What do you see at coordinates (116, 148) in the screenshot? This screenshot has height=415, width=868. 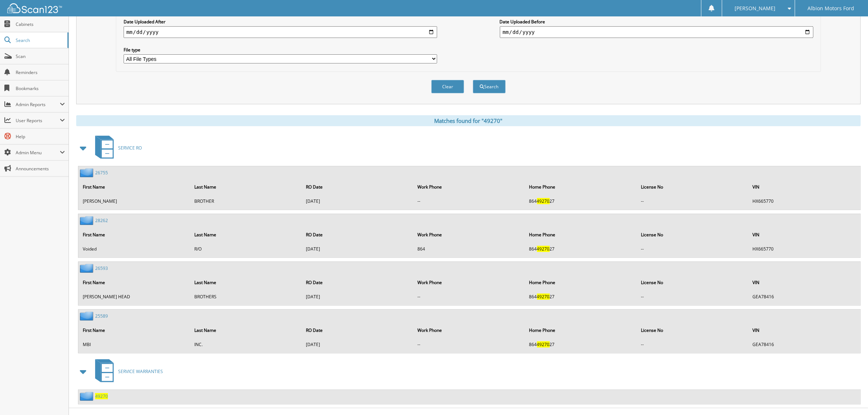 I see `a: SERVICE RO` at bounding box center [116, 148].